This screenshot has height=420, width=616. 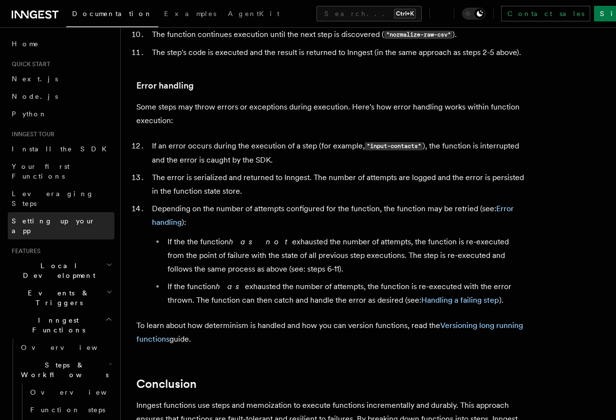 What do you see at coordinates (62, 149) in the screenshot?
I see `span: Install the SDK` at bounding box center [62, 149].